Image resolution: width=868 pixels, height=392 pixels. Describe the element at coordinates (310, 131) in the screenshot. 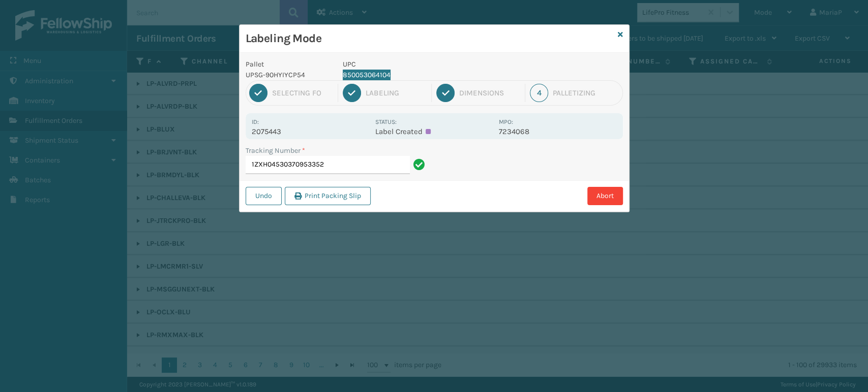

I see `p: 2075443` at that location.